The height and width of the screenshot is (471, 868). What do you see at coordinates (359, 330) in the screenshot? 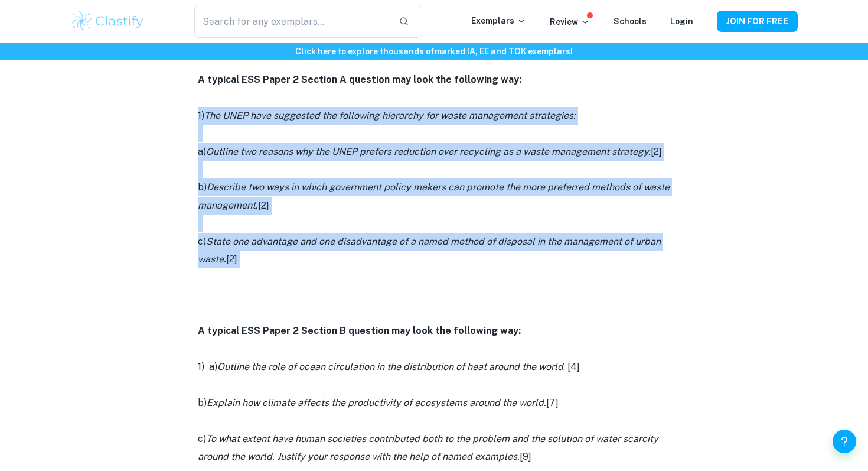
I see `strong: A typical ESS Paper 2 Section B question may look the following way:` at bounding box center [359, 330].